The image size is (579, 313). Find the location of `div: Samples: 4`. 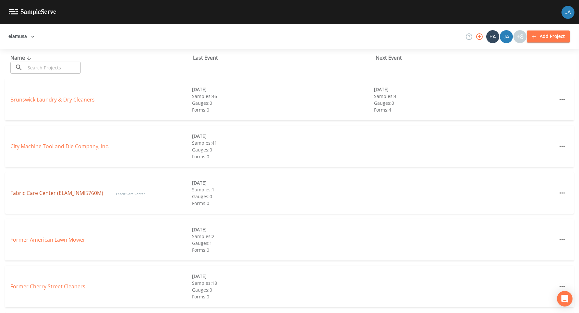

div: Samples: 4 is located at coordinates (464, 96).